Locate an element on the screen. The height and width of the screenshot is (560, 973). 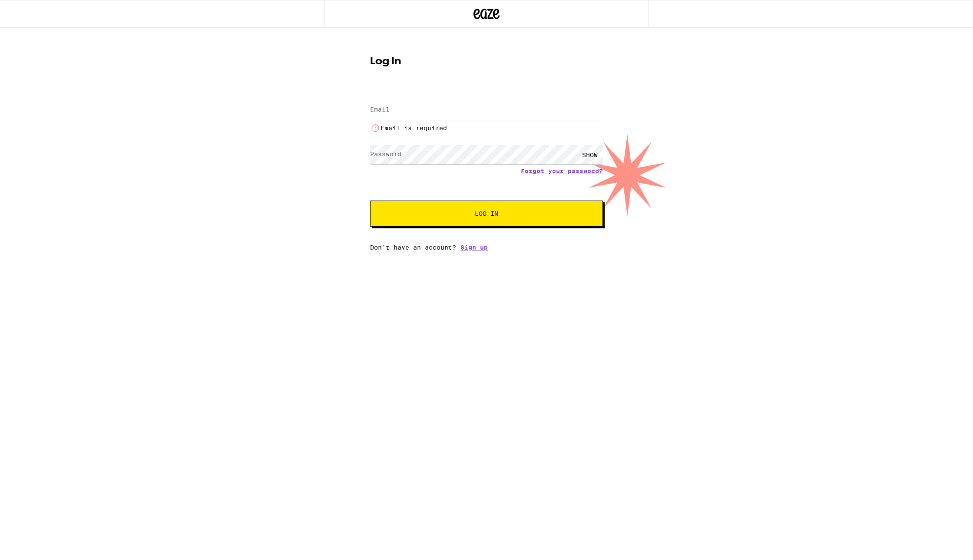
input: Email is located at coordinates (486, 110).